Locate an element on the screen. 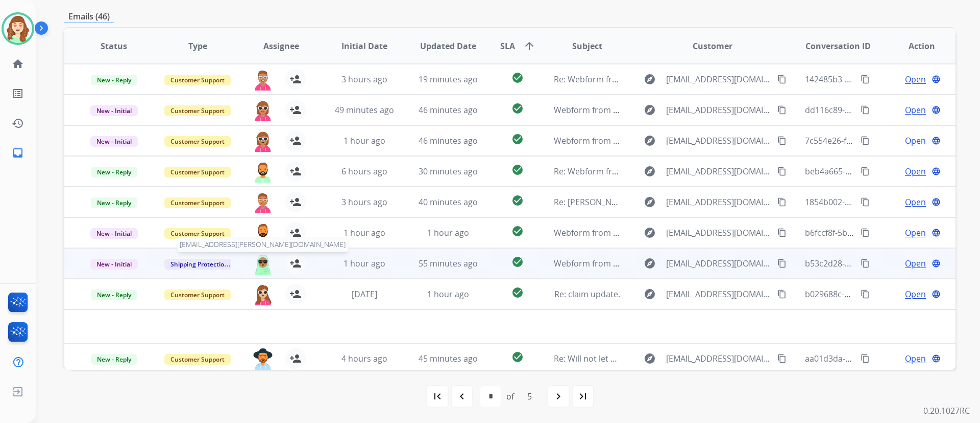 This screenshot has height=423, width=980. span: Re: Will not let me upload photos on website is located at coordinates (640, 358).